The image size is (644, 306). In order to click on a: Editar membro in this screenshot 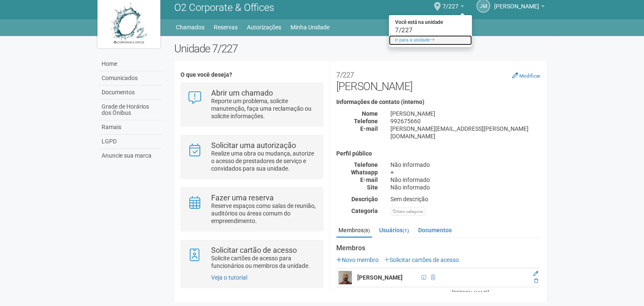, I will do `click(535, 274)`.